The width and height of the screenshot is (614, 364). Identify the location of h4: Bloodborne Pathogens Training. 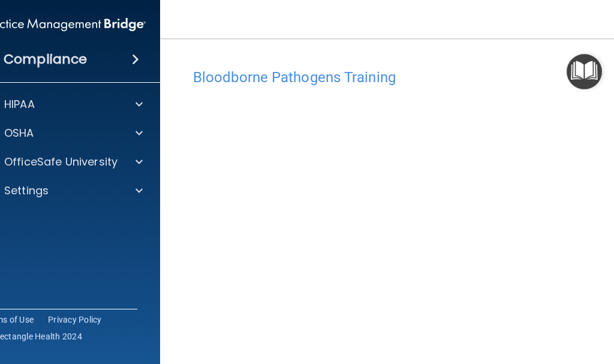
(403, 78).